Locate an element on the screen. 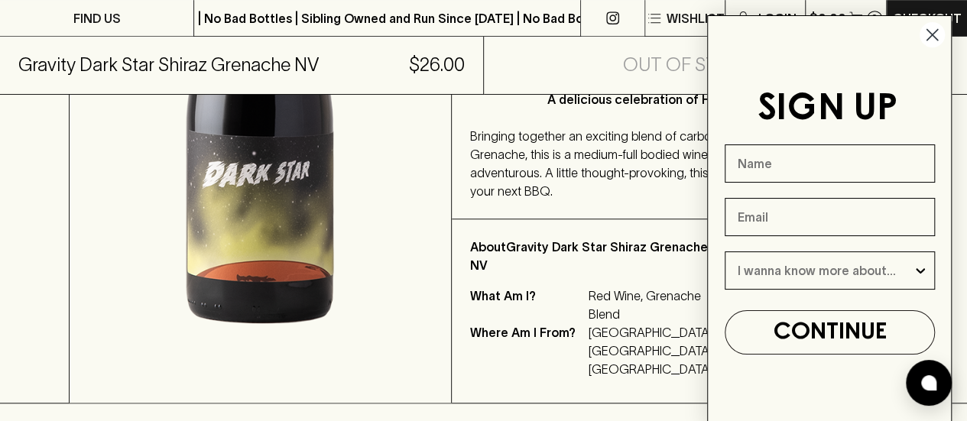 The width and height of the screenshot is (967, 421). input: Email is located at coordinates (829, 217).